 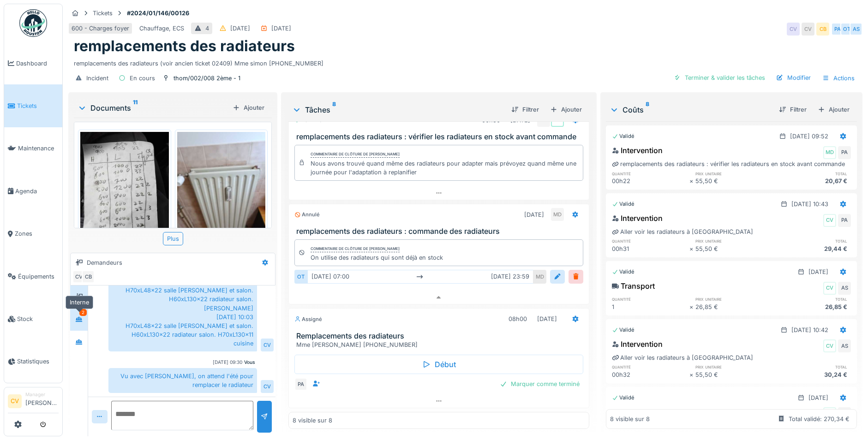 I want to click on div: On utilise des radiateurs qui sont déjà en stock, so click(x=377, y=257).